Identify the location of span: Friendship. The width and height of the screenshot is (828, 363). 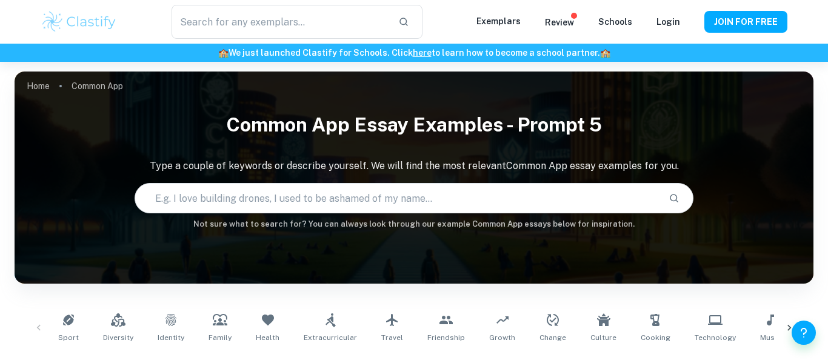
(446, 338).